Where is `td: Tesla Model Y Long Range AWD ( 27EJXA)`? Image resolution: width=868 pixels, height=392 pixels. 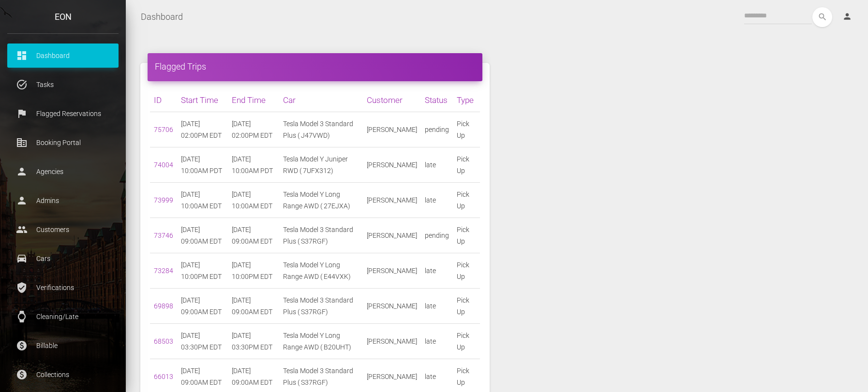
td: Tesla Model Y Long Range AWD ( 27EJXA) is located at coordinates (320, 200).